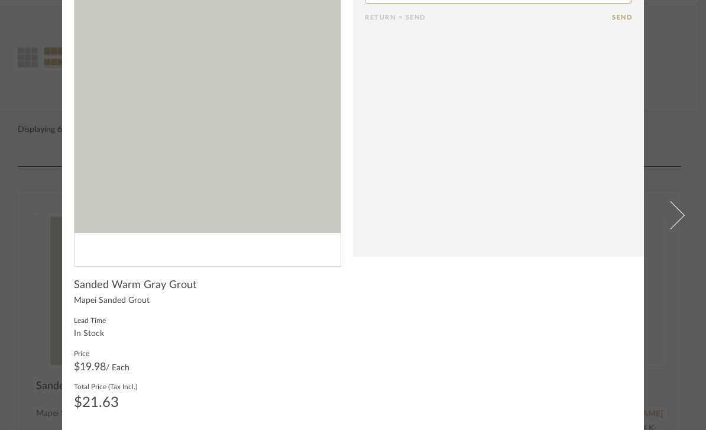 The image size is (706, 430). What do you see at coordinates (489, 17) in the screenshot?
I see `div: Return = Send` at bounding box center [489, 17].